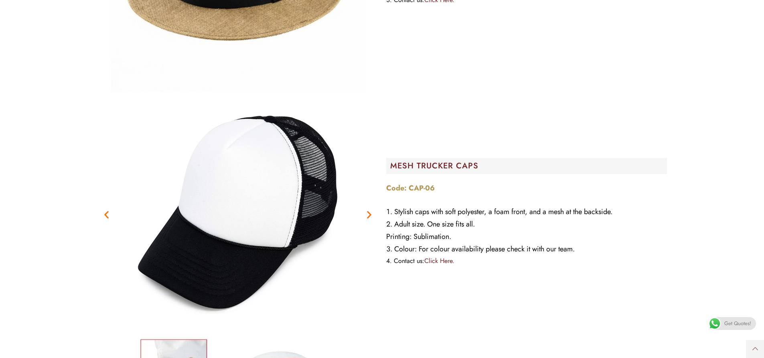 The height and width of the screenshot is (358, 764). I want to click on strong: Code: CAP-06, so click(410, 188).